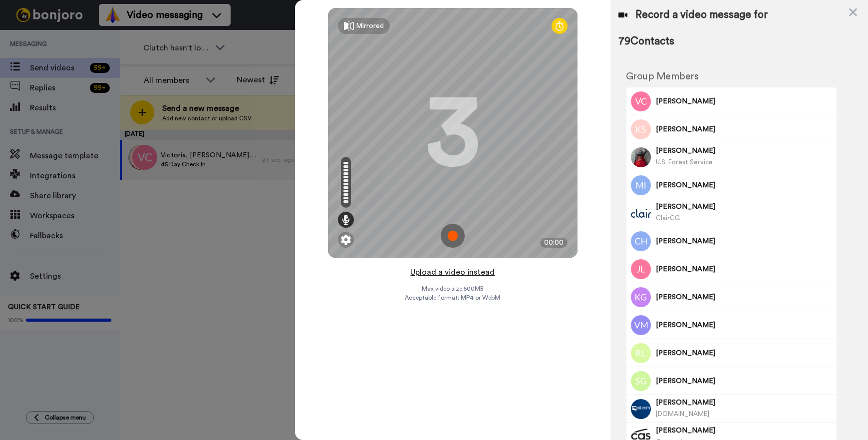  I want to click on img: Image of Clair Carter-ginn, so click(641, 213).